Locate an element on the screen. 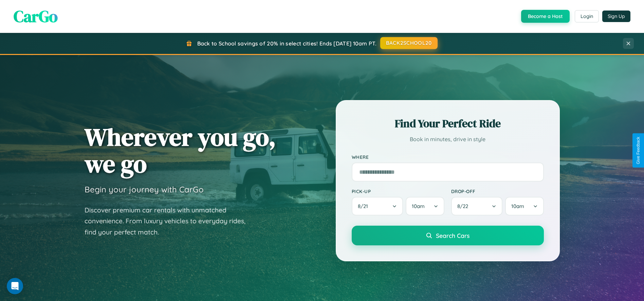 The height and width of the screenshot is (301, 644). button: Sign Up is located at coordinates (617, 16).